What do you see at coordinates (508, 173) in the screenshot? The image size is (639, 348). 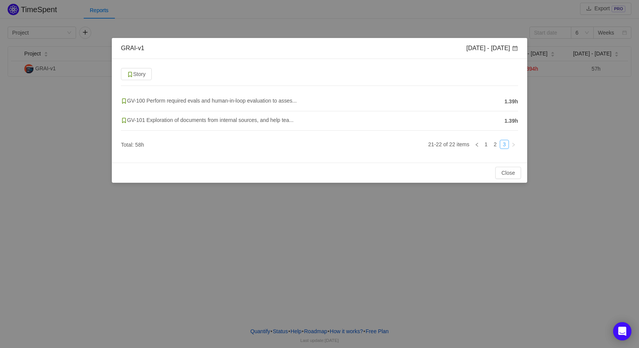 I see `button: Close` at bounding box center [508, 173].